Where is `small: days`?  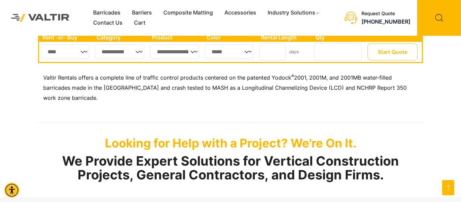
small: days is located at coordinates (293, 52).